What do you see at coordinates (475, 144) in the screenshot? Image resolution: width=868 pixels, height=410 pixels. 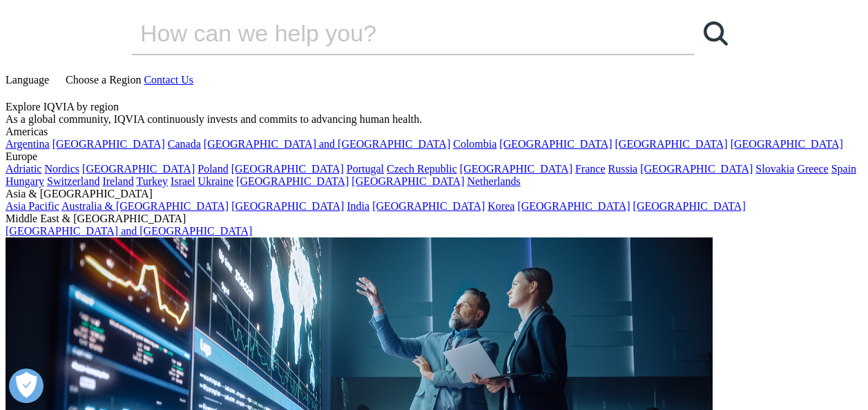 I see `a: Colombia` at bounding box center [475, 144].